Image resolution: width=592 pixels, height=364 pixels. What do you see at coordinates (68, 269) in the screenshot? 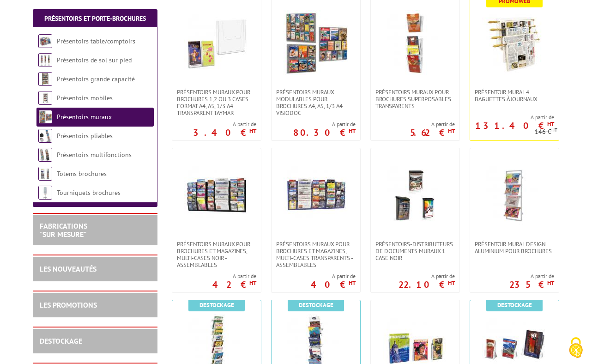
I see `a: LES NOUVEAUTÉS` at bounding box center [68, 269].